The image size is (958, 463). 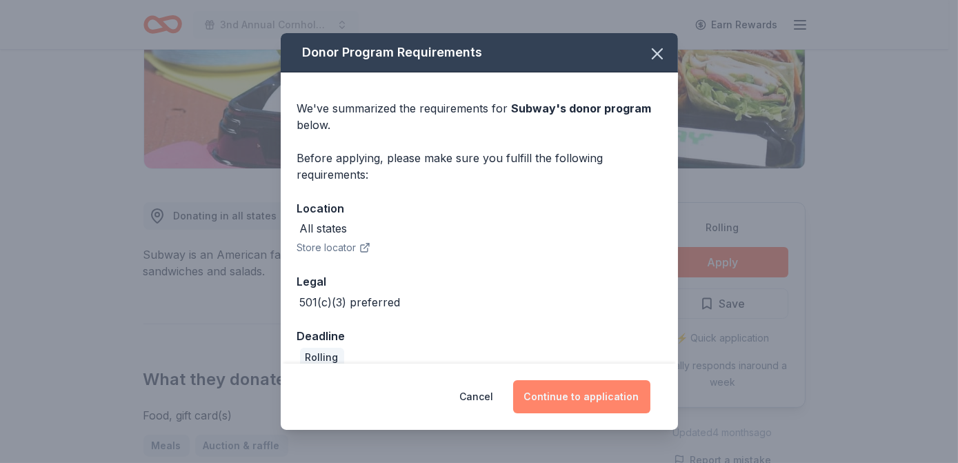 What do you see at coordinates (479, 166) in the screenshot?
I see `div: Before applying, please make sure you fulfill the following requirements:` at bounding box center [479, 166].